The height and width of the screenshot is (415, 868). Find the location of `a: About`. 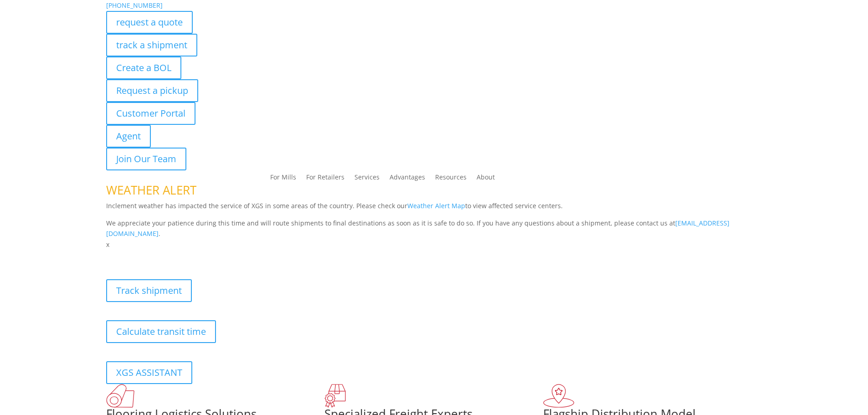

a: About is located at coordinates (486, 179).